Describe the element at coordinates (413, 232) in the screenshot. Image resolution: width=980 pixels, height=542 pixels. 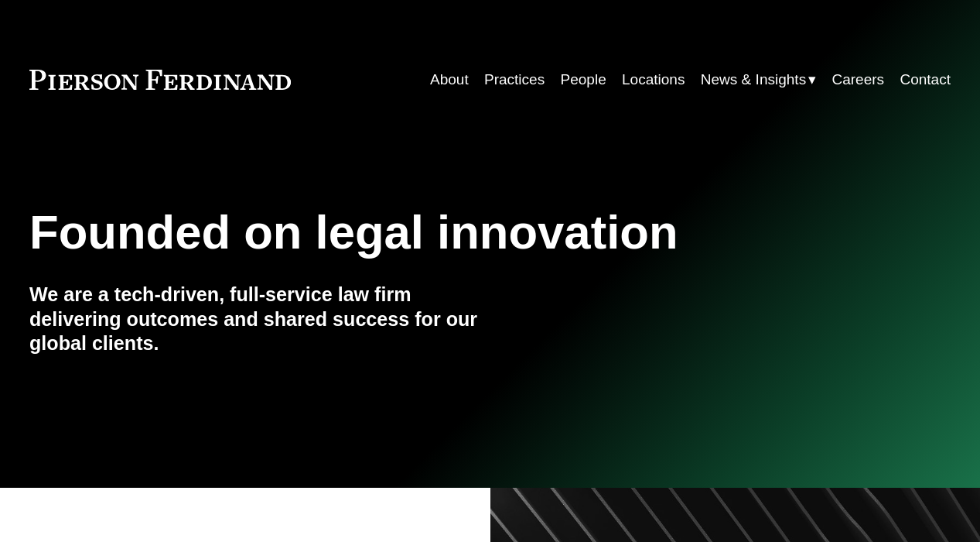
I see `h1: Founded on legal innovation` at that location.